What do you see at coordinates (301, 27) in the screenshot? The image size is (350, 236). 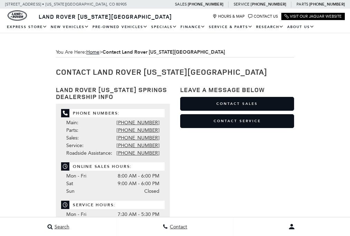 I see `a: About Us` at bounding box center [301, 27].